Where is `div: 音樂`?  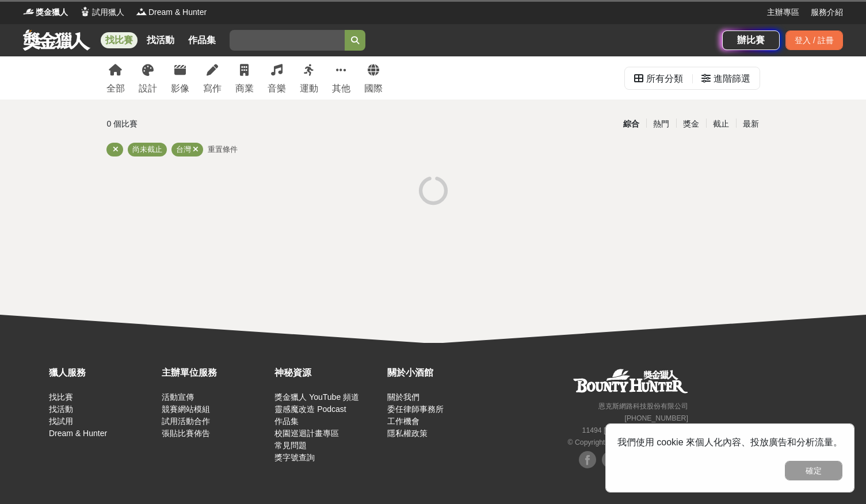 div: 音樂 is located at coordinates (277, 89).